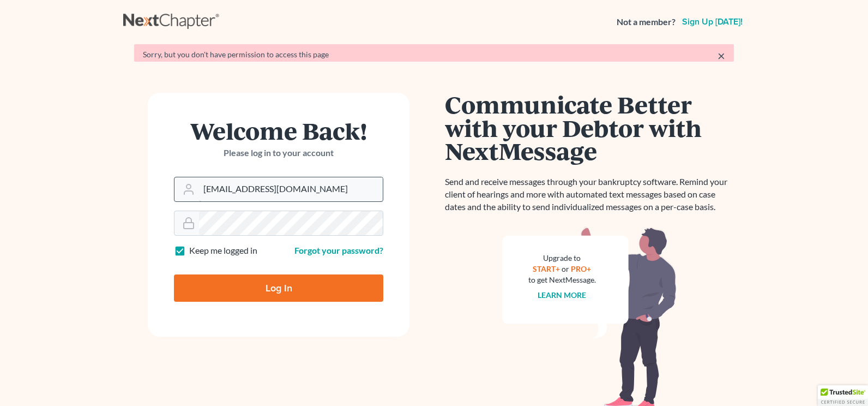 Image resolution: width=868 pixels, height=406 pixels. I want to click on input: Log In, so click(279, 288).